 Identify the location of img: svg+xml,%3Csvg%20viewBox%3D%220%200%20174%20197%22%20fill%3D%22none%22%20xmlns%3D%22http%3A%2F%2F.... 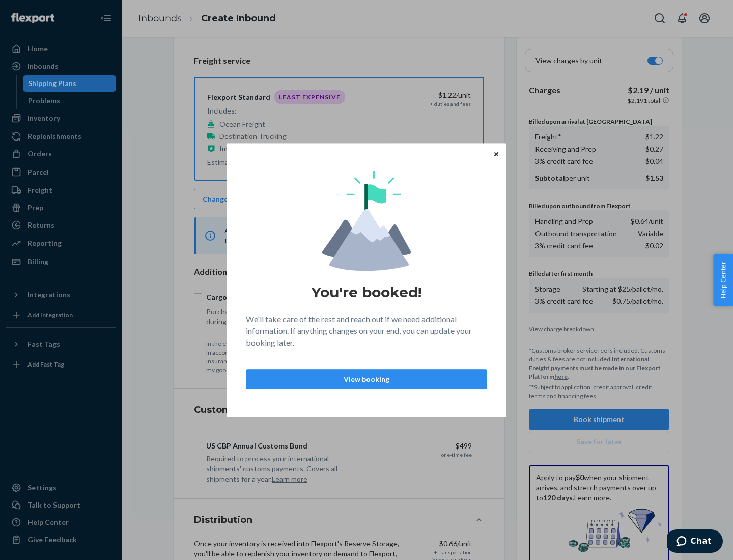
(366, 220).